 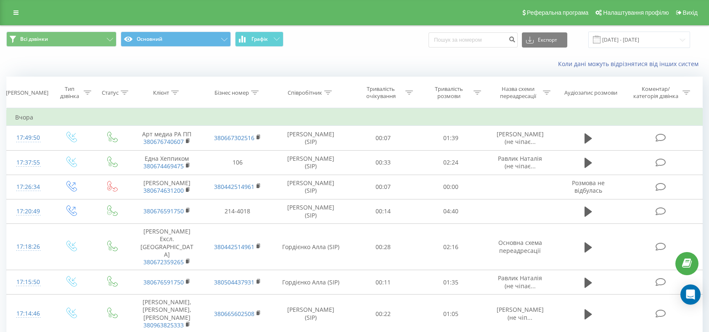 I want to click on div: Бізнес номер, so click(x=232, y=93).